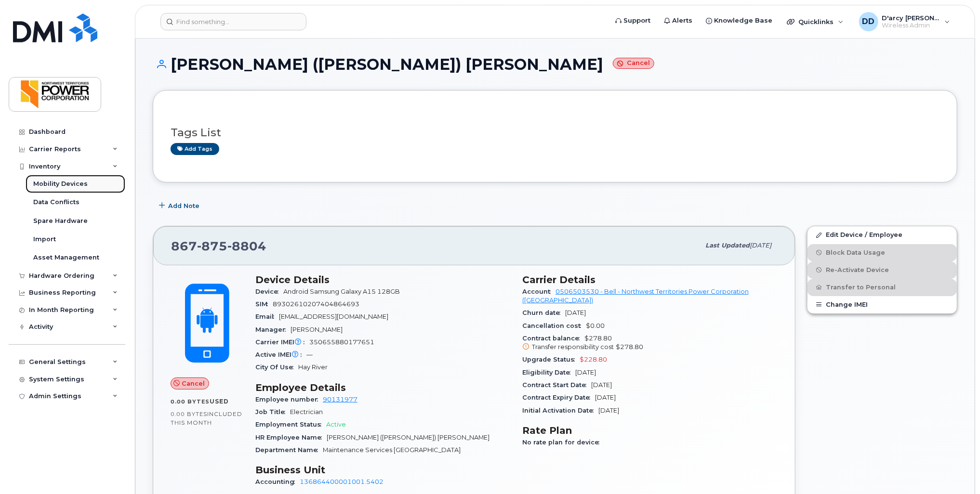  What do you see at coordinates (306, 412) in the screenshot?
I see `span: Electrician` at bounding box center [306, 412].